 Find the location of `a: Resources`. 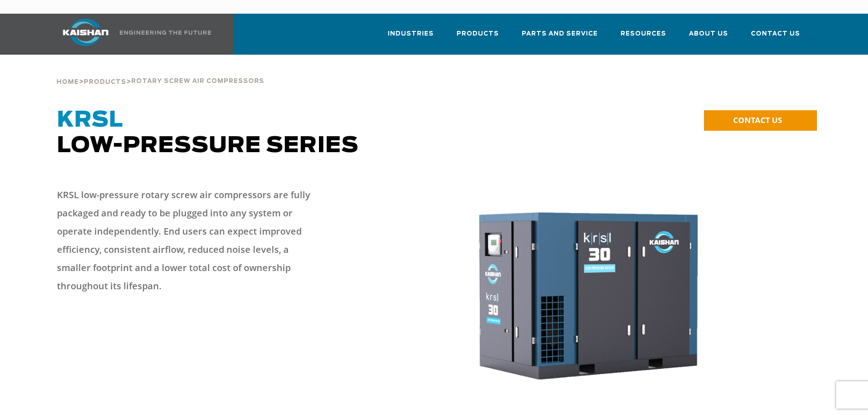

a: Resources is located at coordinates (643, 37).